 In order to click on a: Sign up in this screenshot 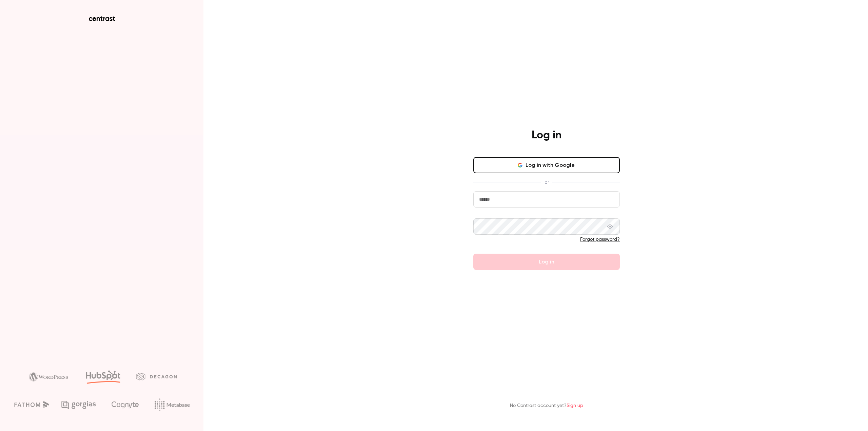, I will do `click(575, 406)`.